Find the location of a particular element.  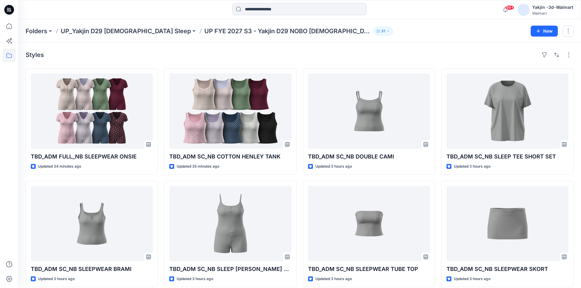

img: avatar is located at coordinates (524, 10).